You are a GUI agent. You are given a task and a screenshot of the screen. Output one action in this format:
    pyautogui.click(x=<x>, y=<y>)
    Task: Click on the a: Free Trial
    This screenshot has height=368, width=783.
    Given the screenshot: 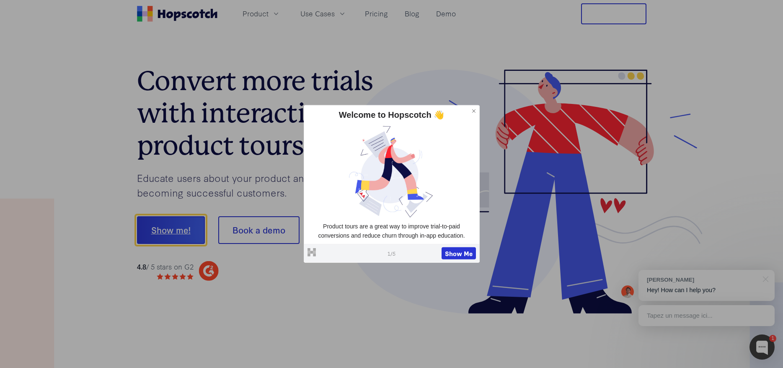 What is the action you would take?
    pyautogui.click(x=614, y=14)
    